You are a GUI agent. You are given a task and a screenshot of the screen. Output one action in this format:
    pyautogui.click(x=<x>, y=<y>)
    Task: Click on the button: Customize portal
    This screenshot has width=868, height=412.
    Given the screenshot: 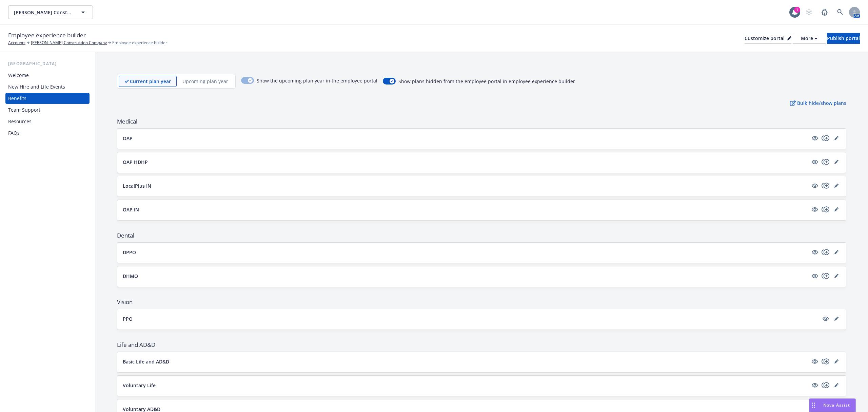 What is the action you would take?
    pyautogui.click(x=768, y=39)
    